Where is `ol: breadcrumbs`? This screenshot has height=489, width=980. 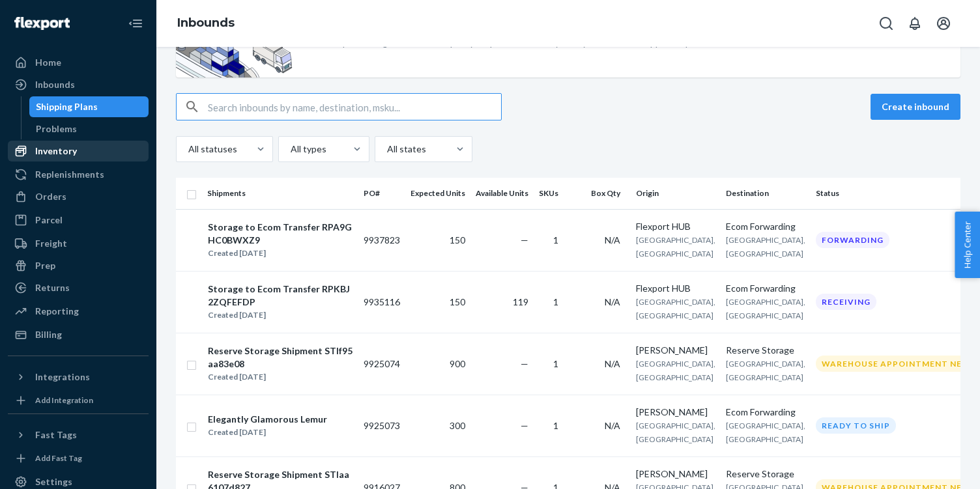
ol: breadcrumbs is located at coordinates (206, 24).